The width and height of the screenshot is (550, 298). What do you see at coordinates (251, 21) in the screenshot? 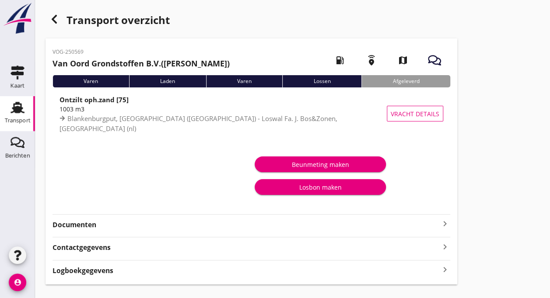
I see `div: Transport overzicht` at bounding box center [251, 21].